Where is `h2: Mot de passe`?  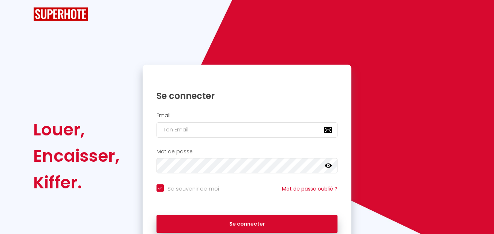 h2: Mot de passe is located at coordinates (247, 152).